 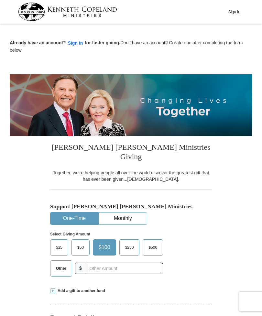 I want to click on span: $50, so click(x=81, y=248).